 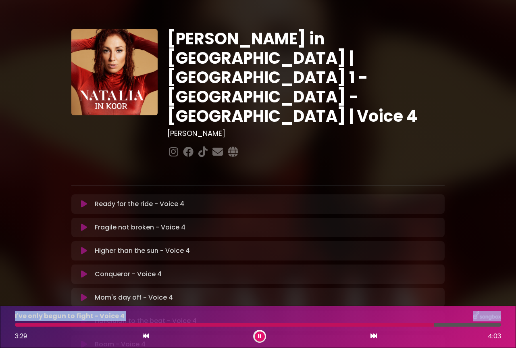 I want to click on p: I've only begun to fight - Voice 4, so click(x=70, y=316).